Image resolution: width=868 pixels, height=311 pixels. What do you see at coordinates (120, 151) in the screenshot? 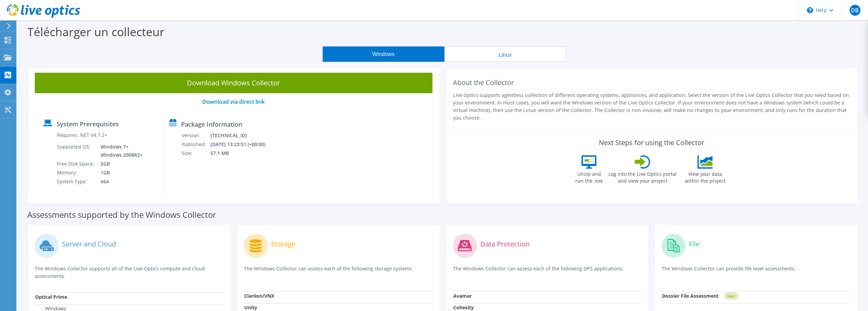
I see `td: Windows 7+ Windows 2008R2+` at bounding box center [120, 151].